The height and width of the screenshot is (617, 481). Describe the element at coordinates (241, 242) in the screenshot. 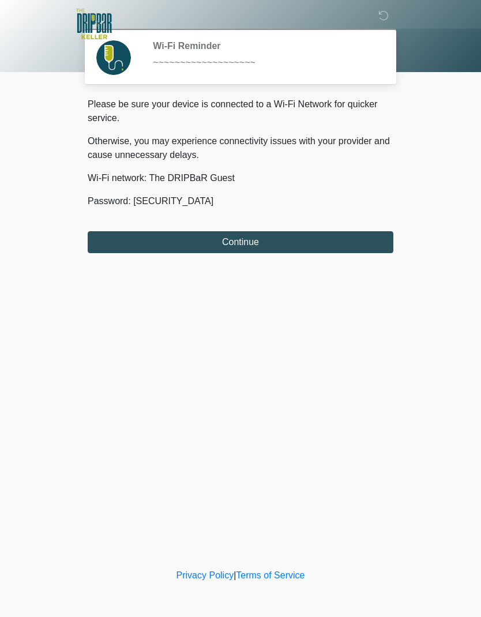

I see `button: Continue` at that location.